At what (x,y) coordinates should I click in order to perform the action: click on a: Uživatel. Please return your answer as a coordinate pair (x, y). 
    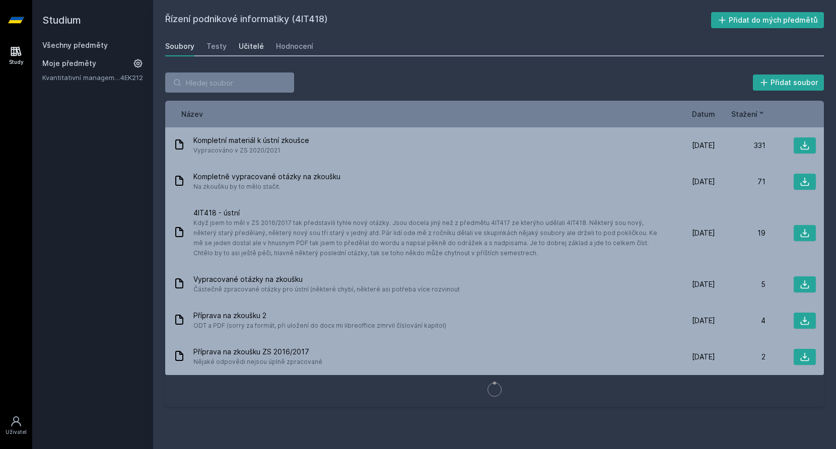
    Looking at the image, I should click on (16, 426).